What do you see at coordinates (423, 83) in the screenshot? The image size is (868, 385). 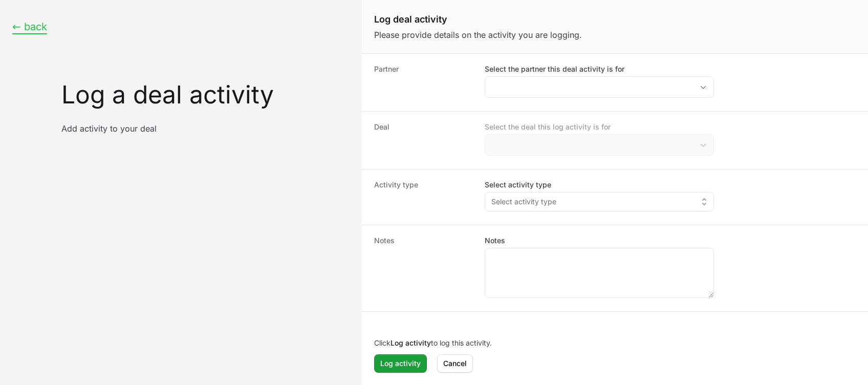 I see `dt: Partner` at bounding box center [423, 83].